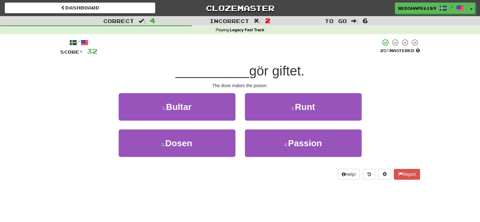 This screenshot has height=222, width=480. Describe the element at coordinates (400, 51) in the screenshot. I see `div: Mastered` at that location.